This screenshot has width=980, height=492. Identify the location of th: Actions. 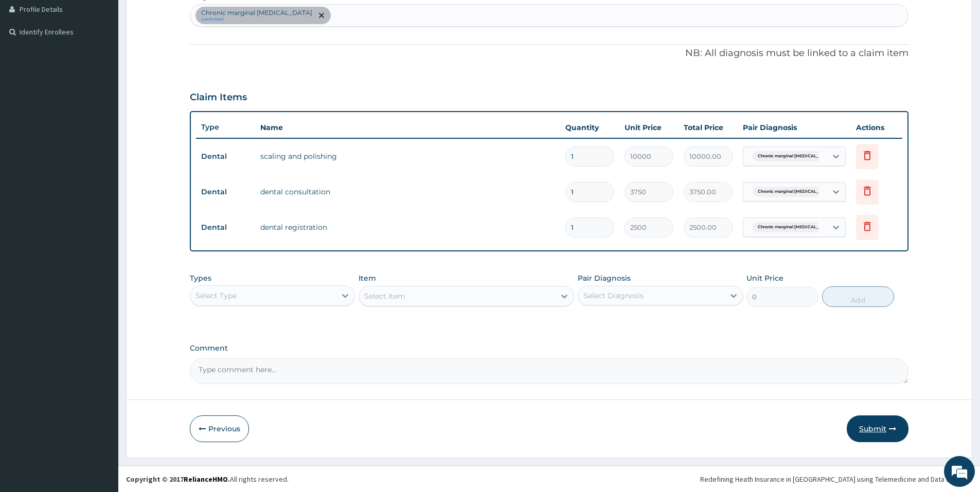
(876, 128).